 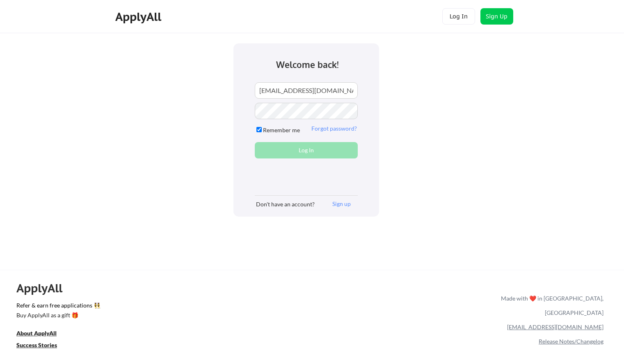 I want to click on div: Buy ApplyAll as a gift 🎁, so click(x=57, y=316).